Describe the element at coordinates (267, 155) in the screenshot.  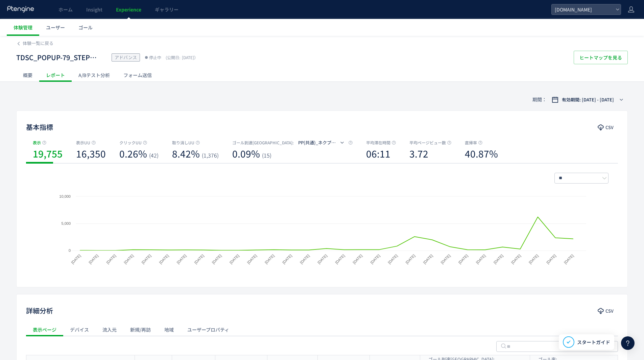
I see `span: (15)` at that location.